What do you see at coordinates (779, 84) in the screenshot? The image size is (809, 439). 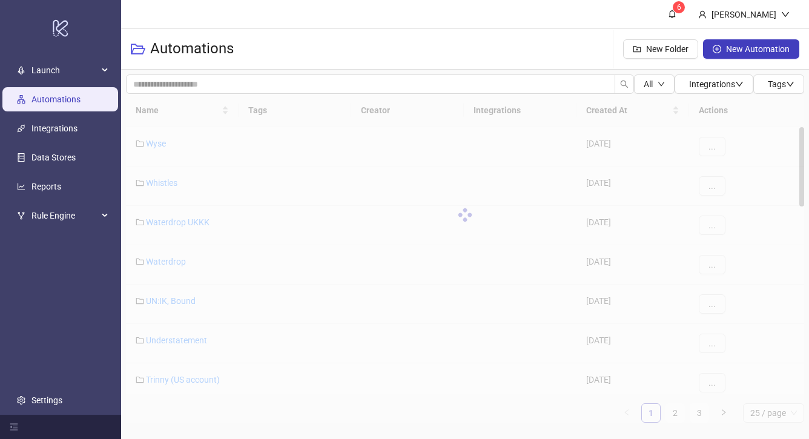 I see `button: Tagsdown` at bounding box center [779, 84].